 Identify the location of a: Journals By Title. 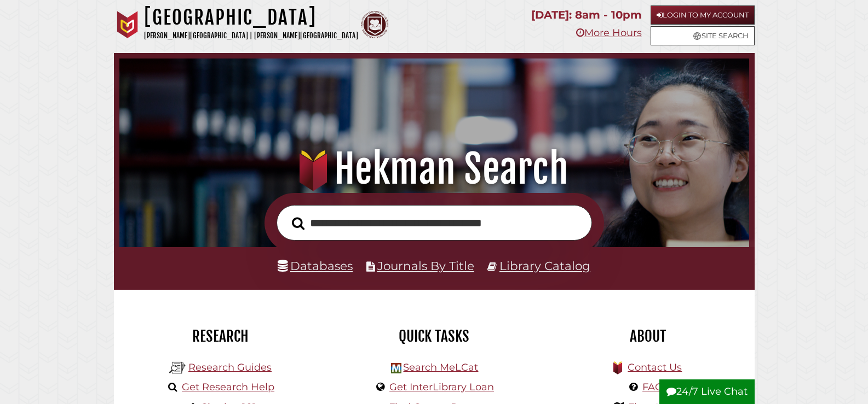
(426, 266).